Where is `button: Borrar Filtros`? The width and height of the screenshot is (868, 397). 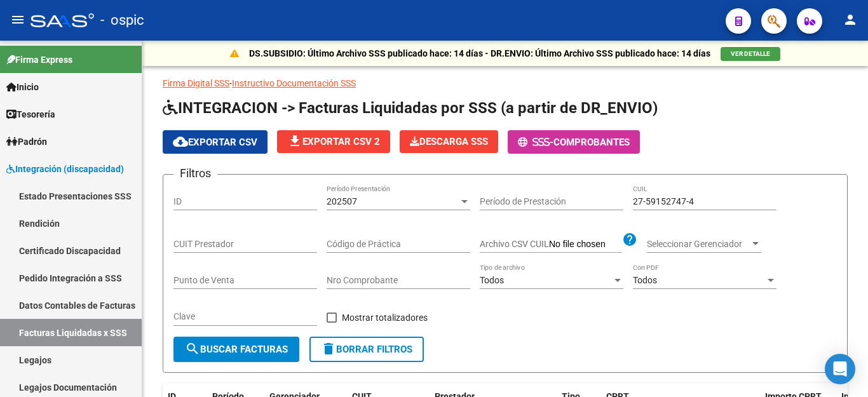
button: Borrar Filtros is located at coordinates (367, 349).